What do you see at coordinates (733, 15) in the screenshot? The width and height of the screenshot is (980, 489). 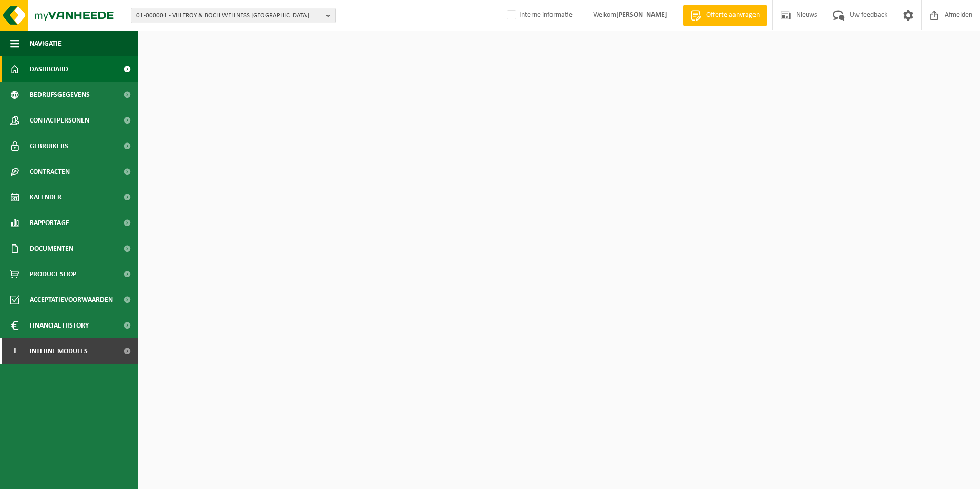 I see `span: Offerte aanvragen` at bounding box center [733, 15].